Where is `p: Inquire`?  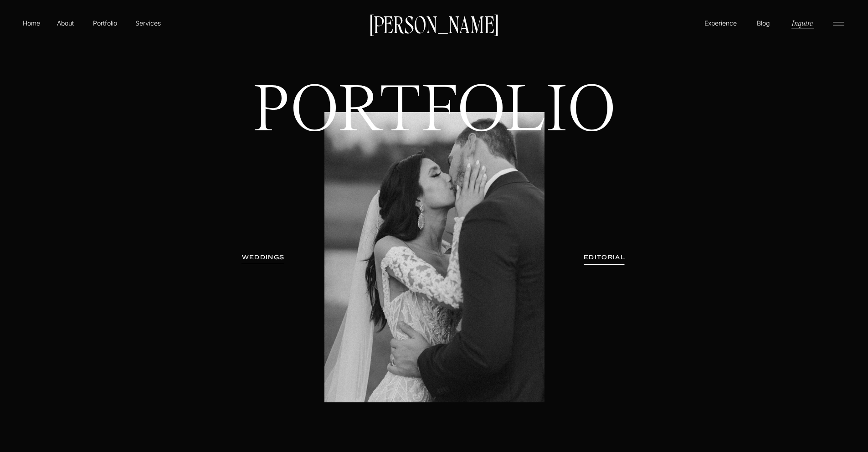 p: Inquire is located at coordinates (802, 23).